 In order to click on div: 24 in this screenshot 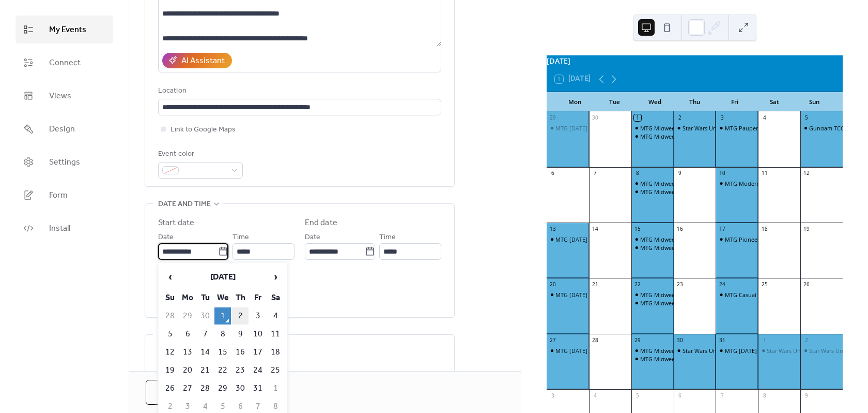, I will do `click(722, 284)`.